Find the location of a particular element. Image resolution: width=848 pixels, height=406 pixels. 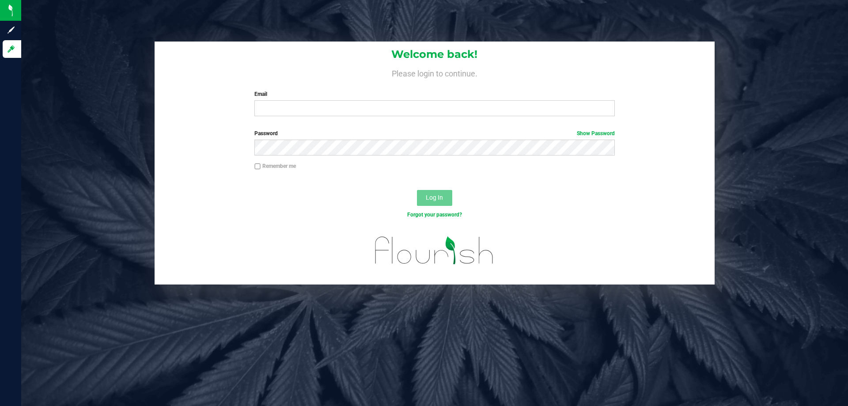

span: Log In is located at coordinates (434, 197).